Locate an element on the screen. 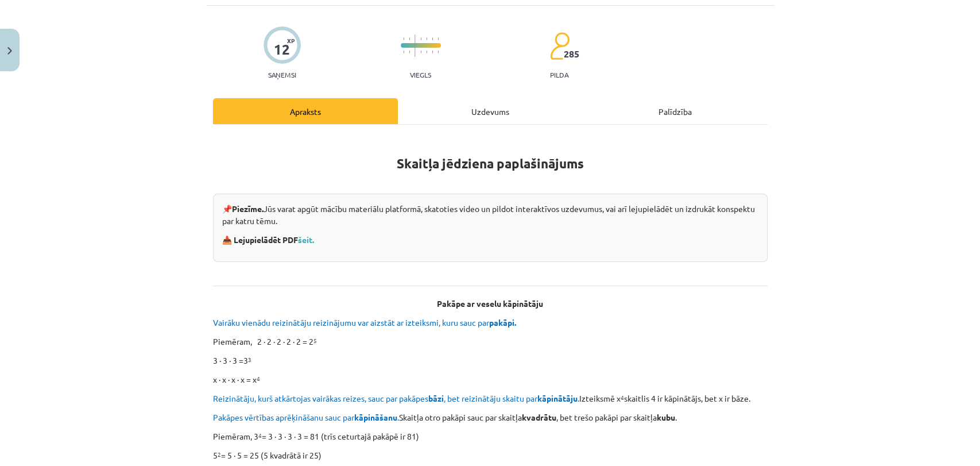 The image size is (980, 466). p: 📌 Jūs varat apgūt mācību materiālu platformā, skatoties video un pildot interaktīvos uzdevumus, v... is located at coordinates (490, 215).